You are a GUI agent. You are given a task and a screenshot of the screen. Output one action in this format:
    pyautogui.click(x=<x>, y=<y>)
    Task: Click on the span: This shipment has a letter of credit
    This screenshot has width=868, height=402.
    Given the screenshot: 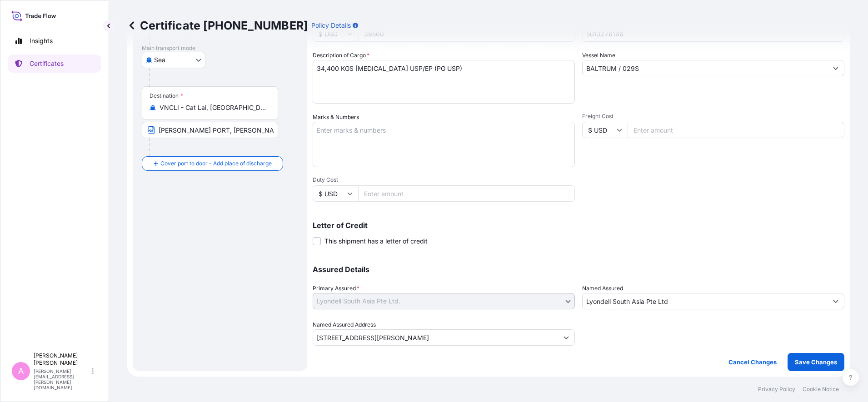 What is the action you would take?
    pyautogui.click(x=376, y=241)
    